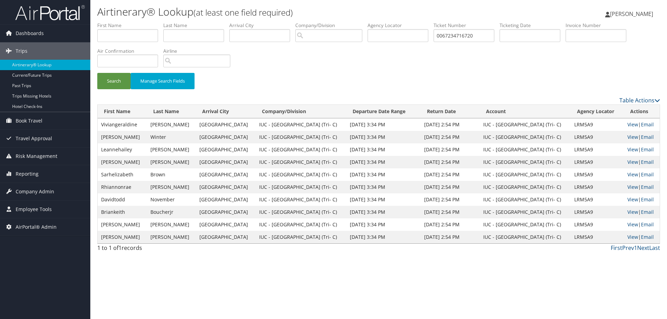 This screenshot has width=667, height=319. What do you see at coordinates (525, 112) in the screenshot?
I see `th: Account: activate to sort column ascending` at bounding box center [525, 112].